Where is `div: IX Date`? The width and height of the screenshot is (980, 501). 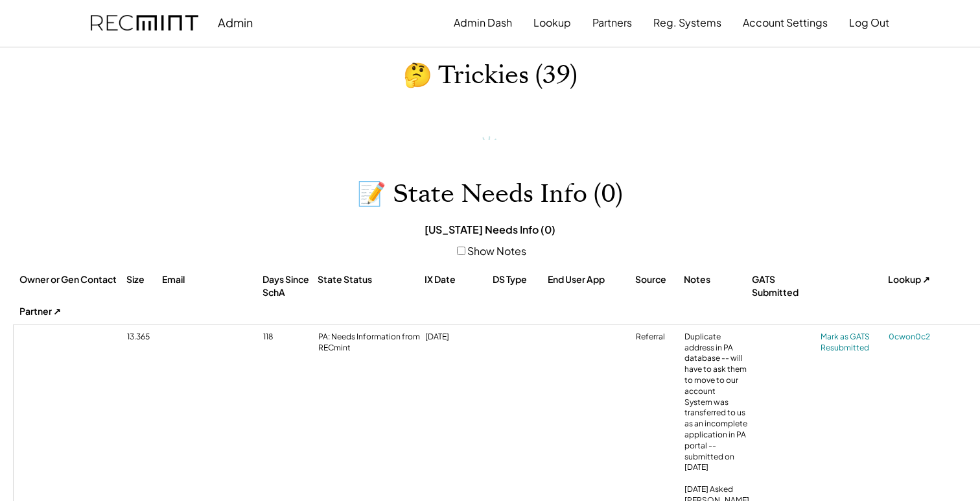
div: IX Date is located at coordinates (457, 279).